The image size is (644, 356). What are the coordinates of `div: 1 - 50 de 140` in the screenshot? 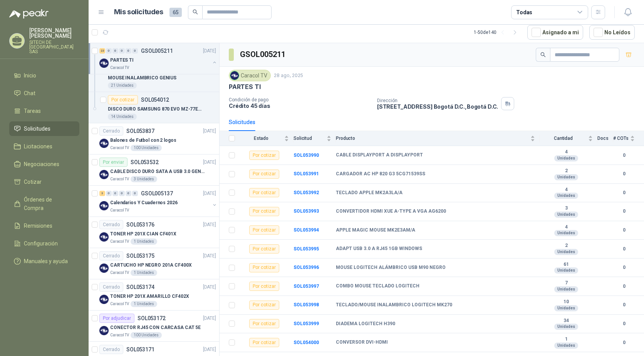 It's located at (497, 32).